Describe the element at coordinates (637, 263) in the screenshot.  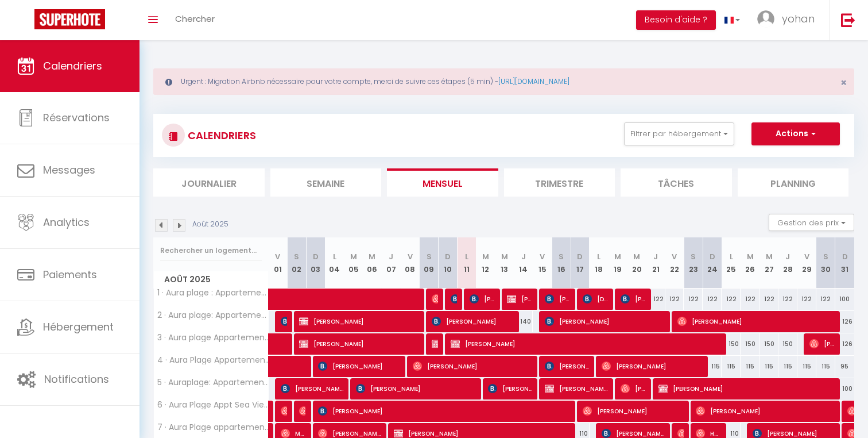
I see `th: 20` at that location.